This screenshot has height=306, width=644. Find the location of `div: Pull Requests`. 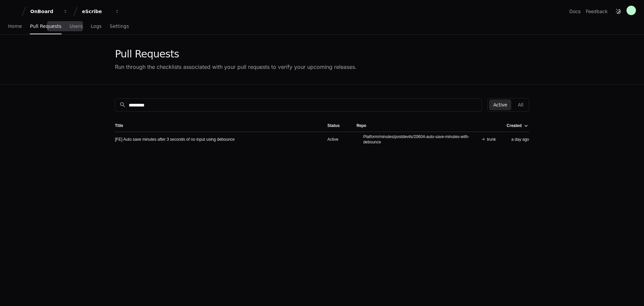

div: Pull Requests is located at coordinates (236, 54).